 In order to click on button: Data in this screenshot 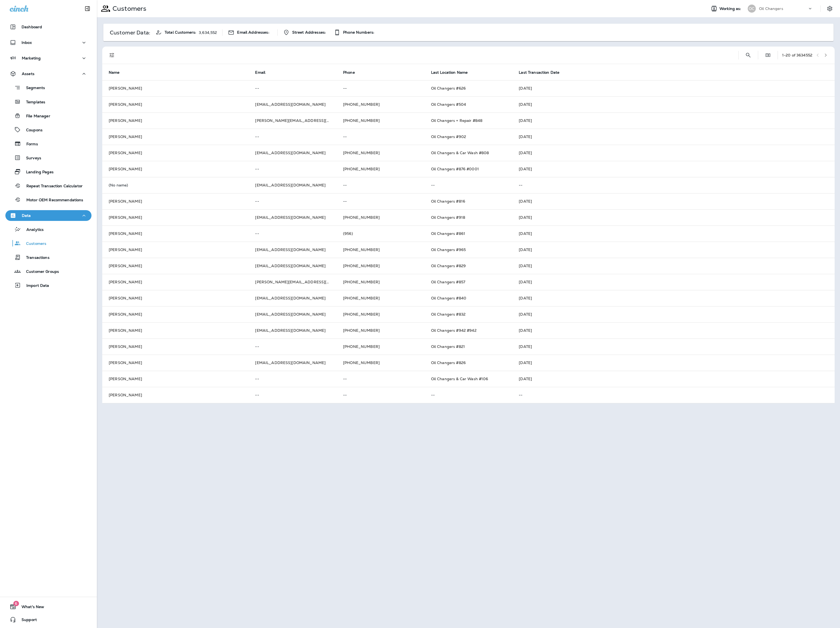, I will do `click(49, 216)`.